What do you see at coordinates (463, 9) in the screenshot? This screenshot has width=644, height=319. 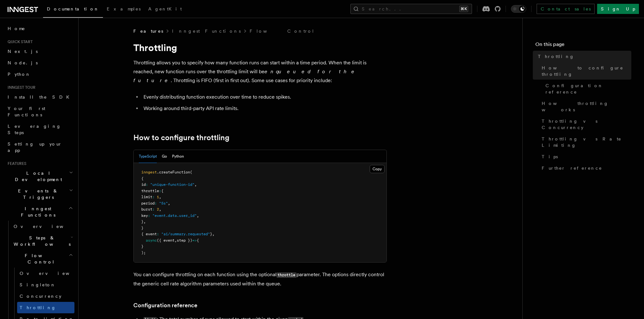 I see `kbd: ⌘K` at bounding box center [463, 9].